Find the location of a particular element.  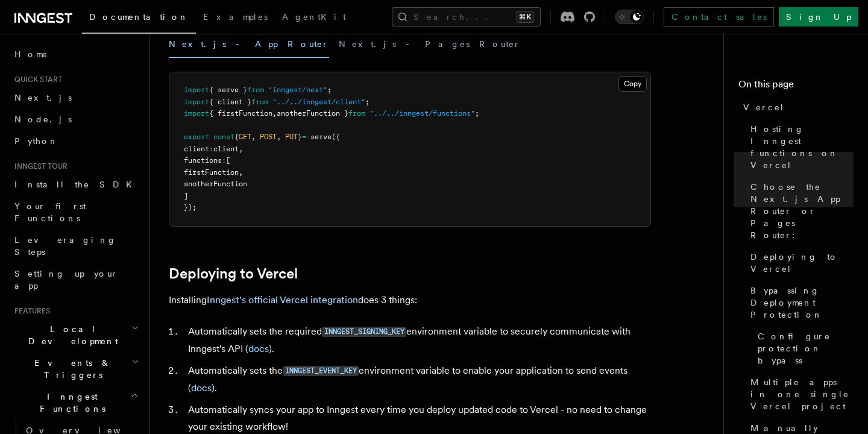

span: "inngest/next" is located at coordinates (297, 90).